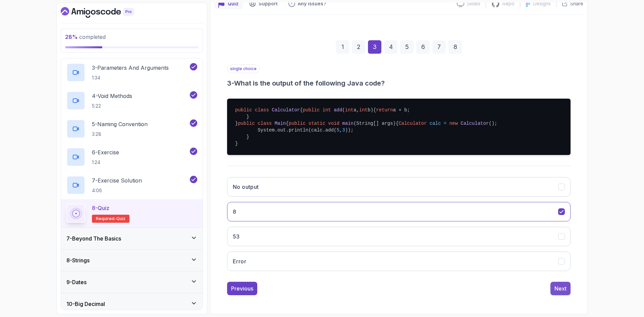 This screenshot has height=317, width=644. I want to click on p: 3:28, so click(119, 134).